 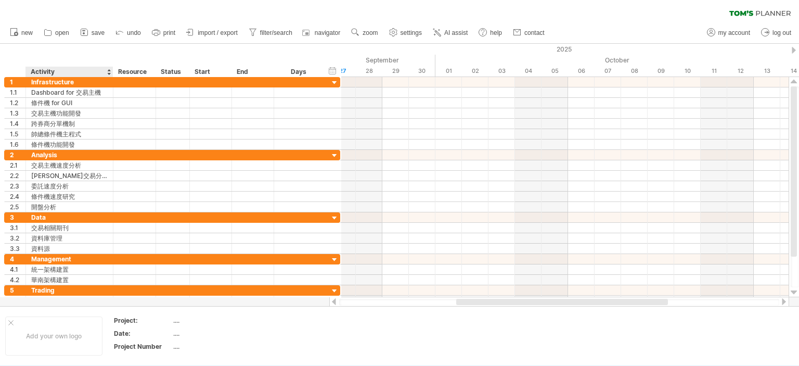 I want to click on div: Sunday, 28 September 2025, so click(x=369, y=71).